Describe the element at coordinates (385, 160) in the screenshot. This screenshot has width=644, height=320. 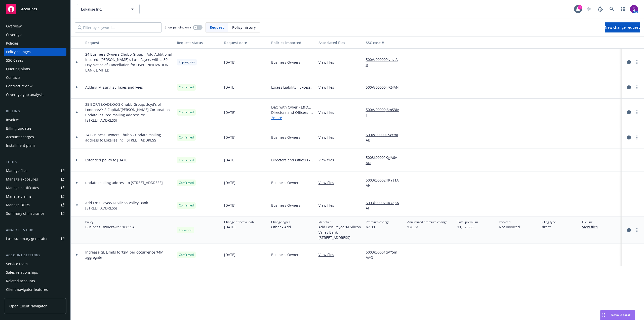
I see `a: 5003k00002KyJA6AAN` at that location.